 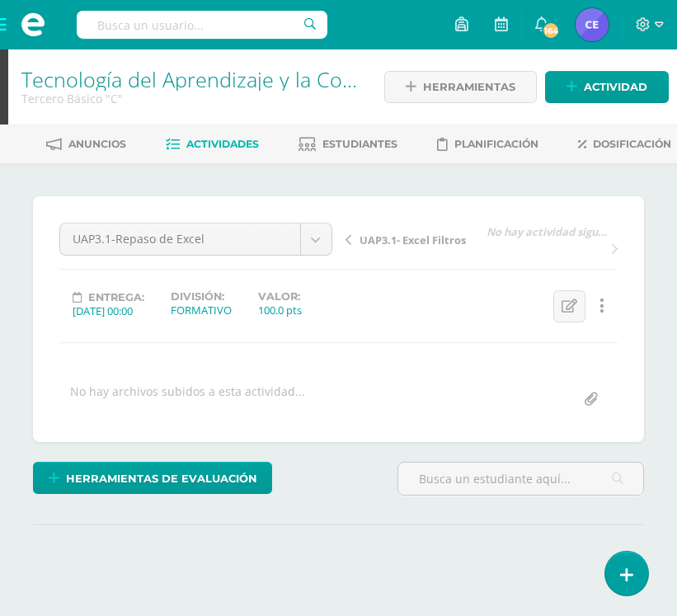 I want to click on span: Actividad, so click(x=615, y=87).